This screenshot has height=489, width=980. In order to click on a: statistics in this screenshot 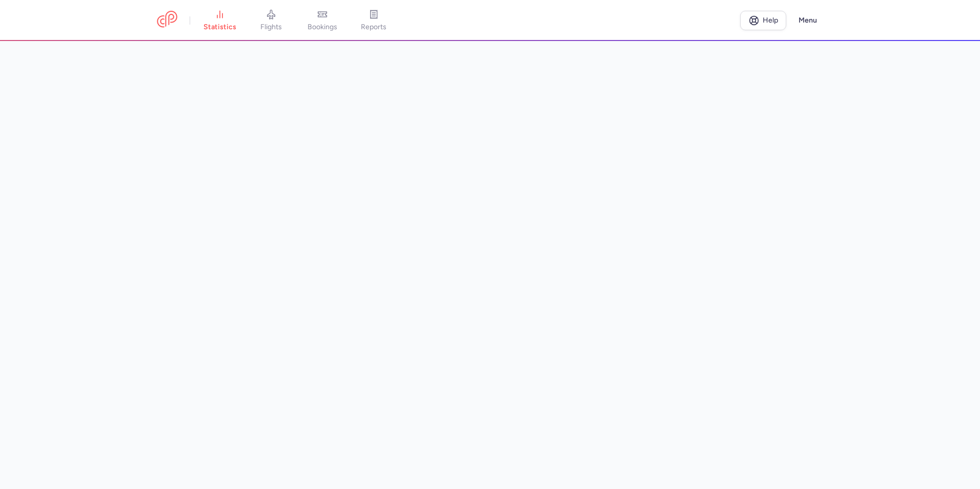, I will do `click(220, 20)`.